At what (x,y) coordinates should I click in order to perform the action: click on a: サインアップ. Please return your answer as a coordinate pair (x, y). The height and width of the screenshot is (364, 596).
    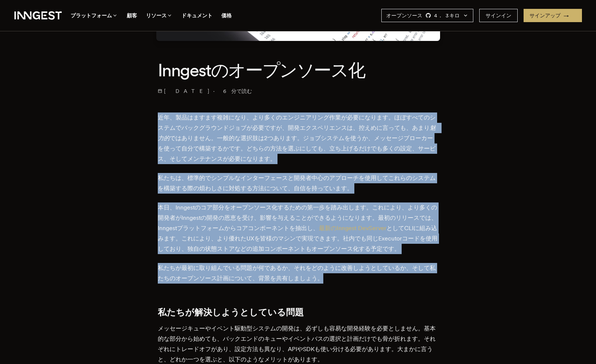
    Looking at the image, I should click on (553, 15).